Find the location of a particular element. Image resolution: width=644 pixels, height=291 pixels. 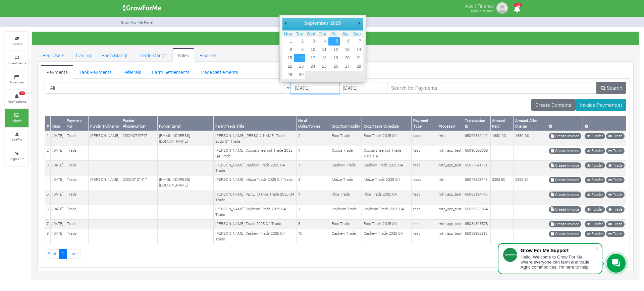

td: 7 is located at coordinates (48, 224).